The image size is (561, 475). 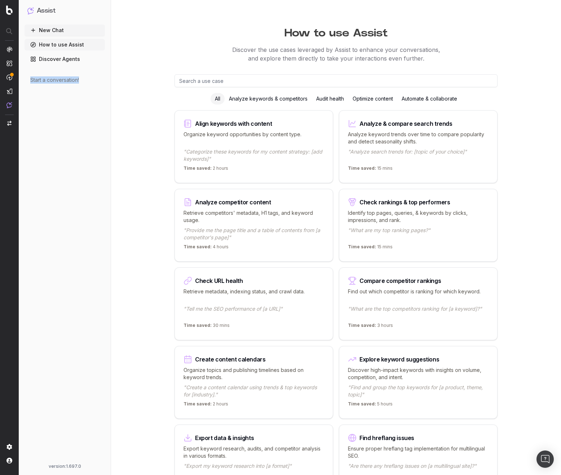 I want to click on div: Automate & collaborate, so click(x=429, y=99).